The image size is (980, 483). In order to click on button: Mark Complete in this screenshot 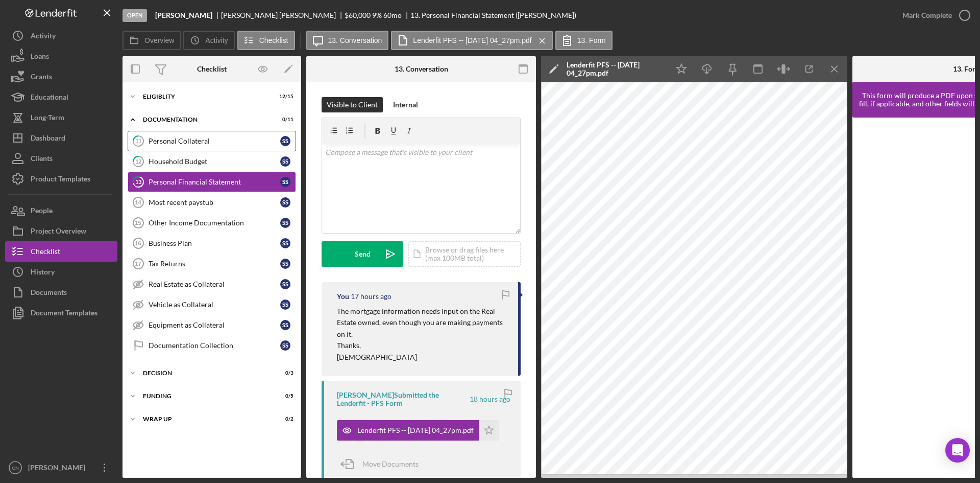, I will do `click(933, 15)`.